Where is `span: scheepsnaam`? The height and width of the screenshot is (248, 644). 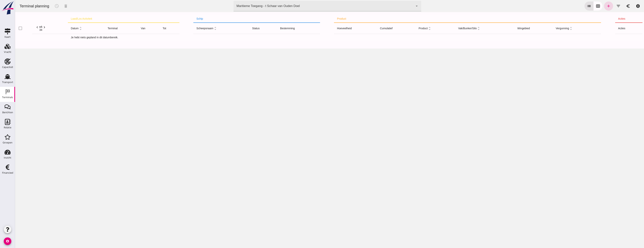
span: scheepsnaam is located at coordinates (192, 28).